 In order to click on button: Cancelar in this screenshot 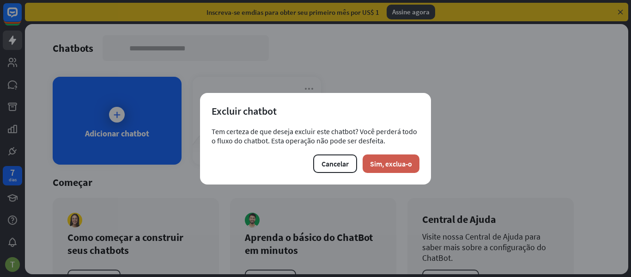, I will do `click(335, 164)`.